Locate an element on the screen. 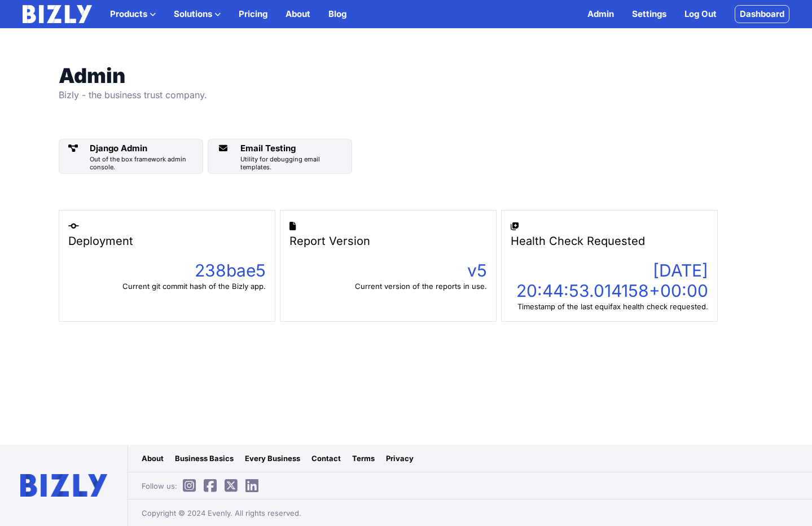 This screenshot has width=812, height=526. div: Utility for debugging email templates. is located at coordinates (293, 163).